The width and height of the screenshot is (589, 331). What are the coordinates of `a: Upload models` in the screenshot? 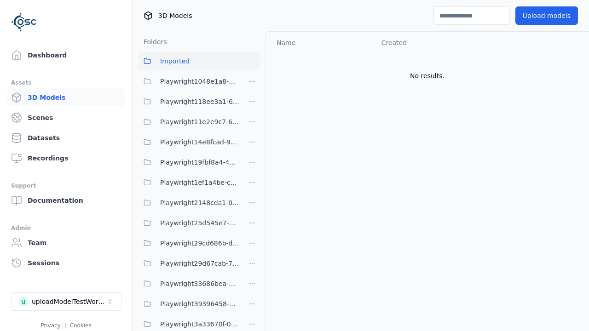 It's located at (546, 16).